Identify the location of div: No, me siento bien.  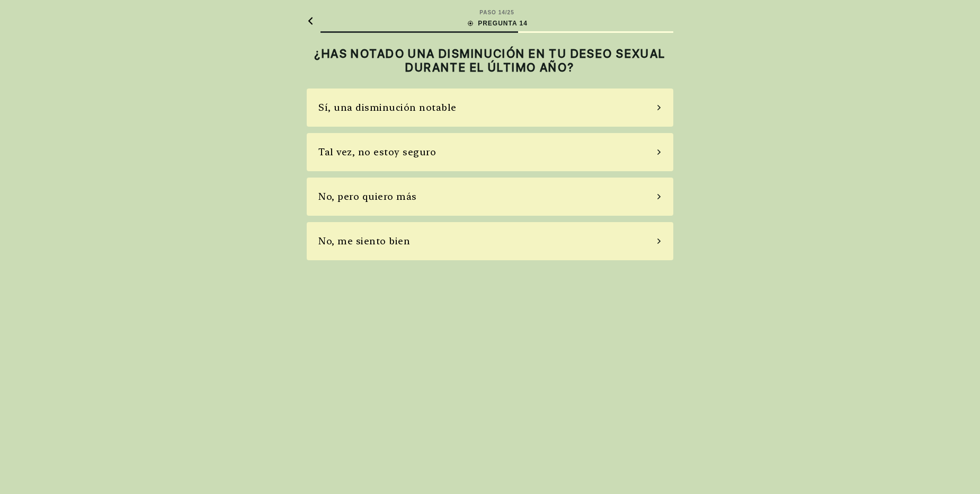
(364, 240).